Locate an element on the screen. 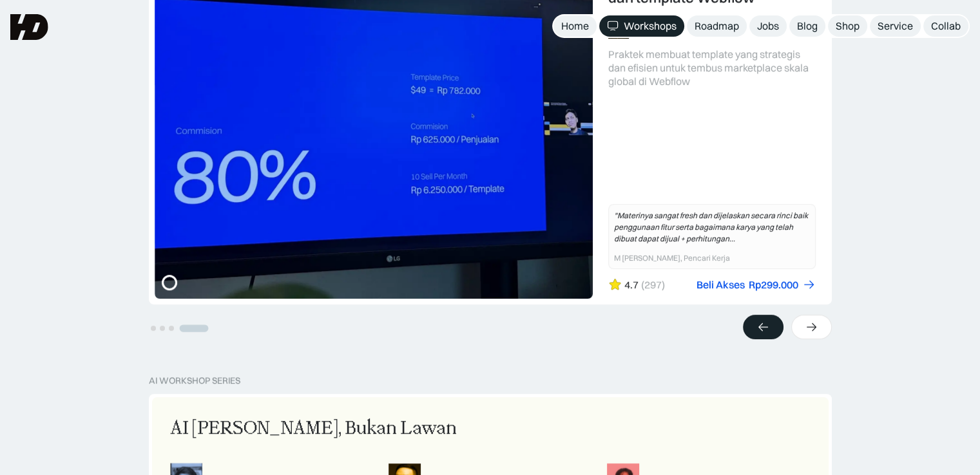 The height and width of the screenshot is (475, 980). button: Go to slide 4 is located at coordinates (193, 328).